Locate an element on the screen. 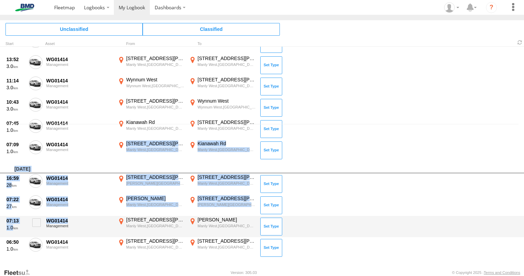  span: Click to view Unclassified Trips is located at coordinates (74, 29).